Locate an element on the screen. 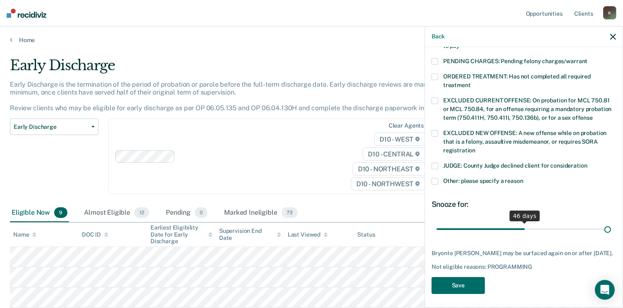 The width and height of the screenshot is (623, 308). span: D10 - NORTHEAST is located at coordinates (389, 169).